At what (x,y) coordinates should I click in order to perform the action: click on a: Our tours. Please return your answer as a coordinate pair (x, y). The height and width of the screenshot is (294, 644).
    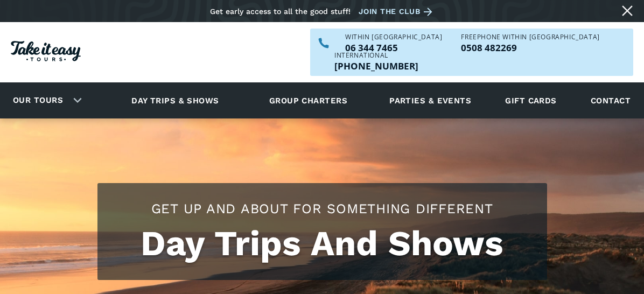
    Looking at the image, I should click on (38, 100).